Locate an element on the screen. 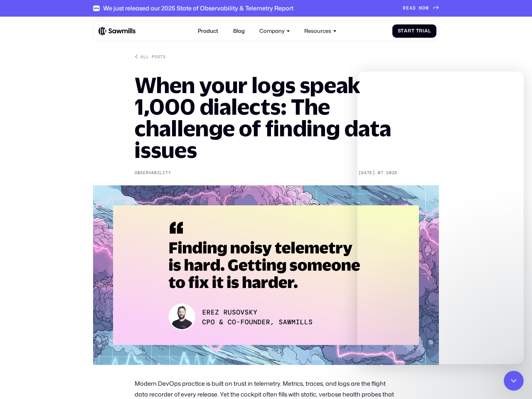  span: R is located at coordinates (404, 8).